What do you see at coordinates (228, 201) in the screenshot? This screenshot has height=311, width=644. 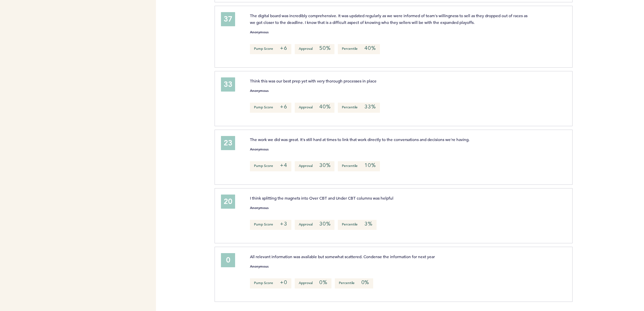 I see `div: 20` at bounding box center [228, 201].